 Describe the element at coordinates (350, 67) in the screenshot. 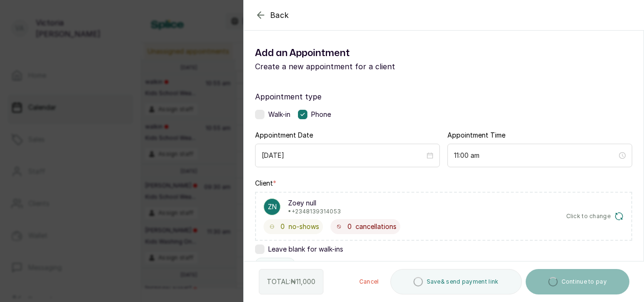

I see `p: Create a new appointment for a client` at that location.